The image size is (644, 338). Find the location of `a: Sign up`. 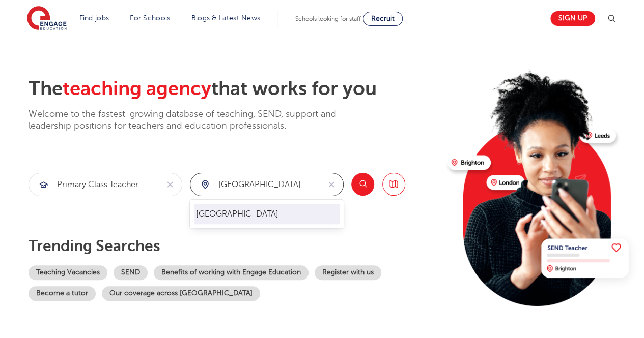

a: Sign up is located at coordinates (573, 19).